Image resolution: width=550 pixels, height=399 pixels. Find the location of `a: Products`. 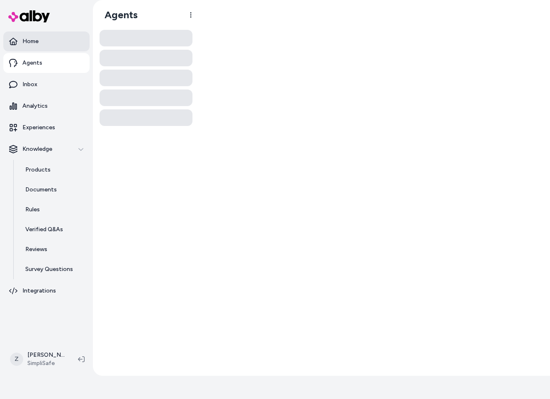

a: Products is located at coordinates (53, 170).